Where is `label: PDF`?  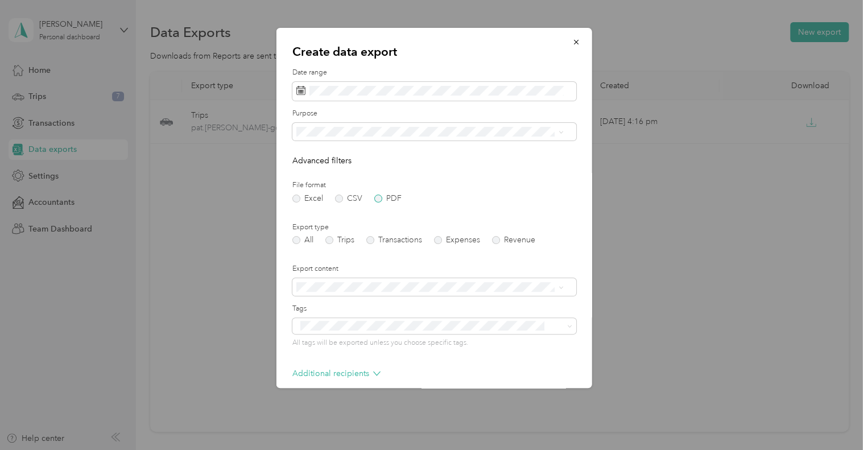
label: PDF is located at coordinates (388, 199).